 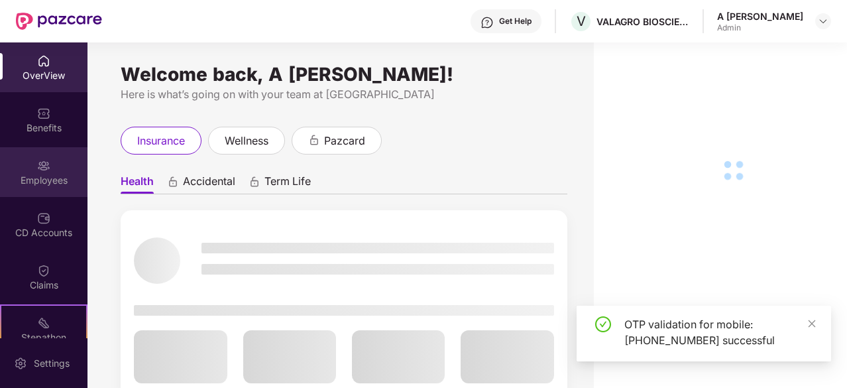 I want to click on img: svg+xml;base64,PHN2ZyBpZD0iSGVscC0zMngzMiIgeG1sbnM9Imh0dHA6Ly93d3cudzMub3JnLzIwMDAvc3ZnIiB3aWR0aD..., so click(x=487, y=23).